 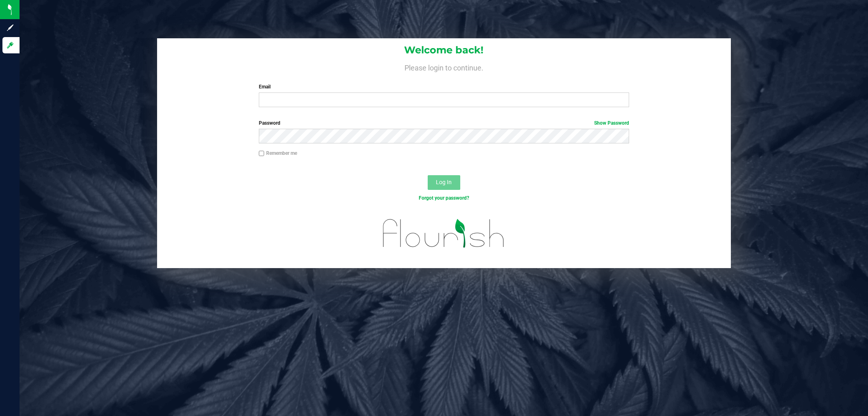 I want to click on h4: Please login to continue., so click(x=444, y=67).